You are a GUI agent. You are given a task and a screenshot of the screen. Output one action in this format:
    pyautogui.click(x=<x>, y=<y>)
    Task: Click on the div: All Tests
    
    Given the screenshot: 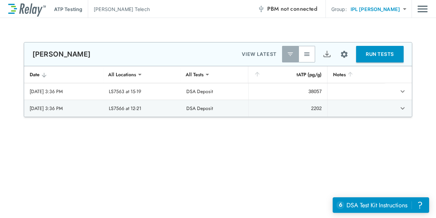 What is the action you would take?
    pyautogui.click(x=195, y=74)
    